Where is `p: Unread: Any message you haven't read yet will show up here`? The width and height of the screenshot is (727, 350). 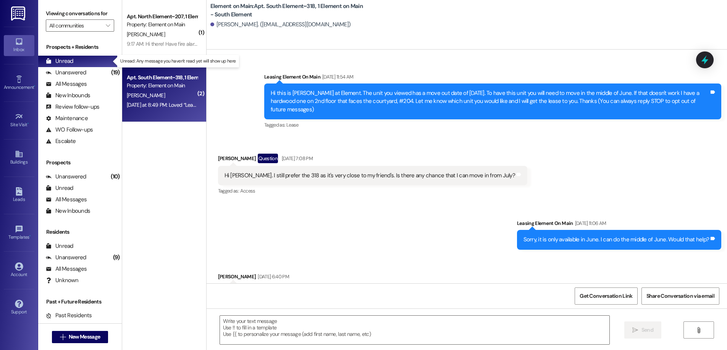
p: Unread: Any message you haven't read yet will show up here is located at coordinates (178, 61).